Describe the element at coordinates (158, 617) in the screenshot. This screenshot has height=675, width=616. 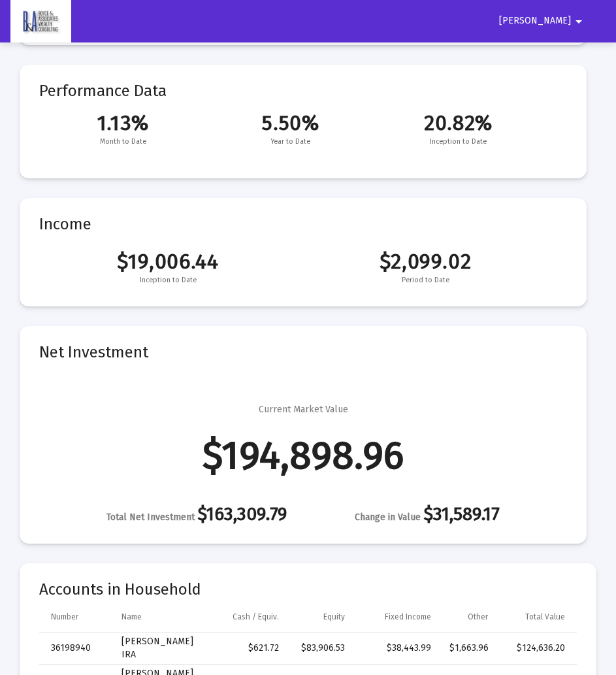
I see `td: Column Name` at that location.